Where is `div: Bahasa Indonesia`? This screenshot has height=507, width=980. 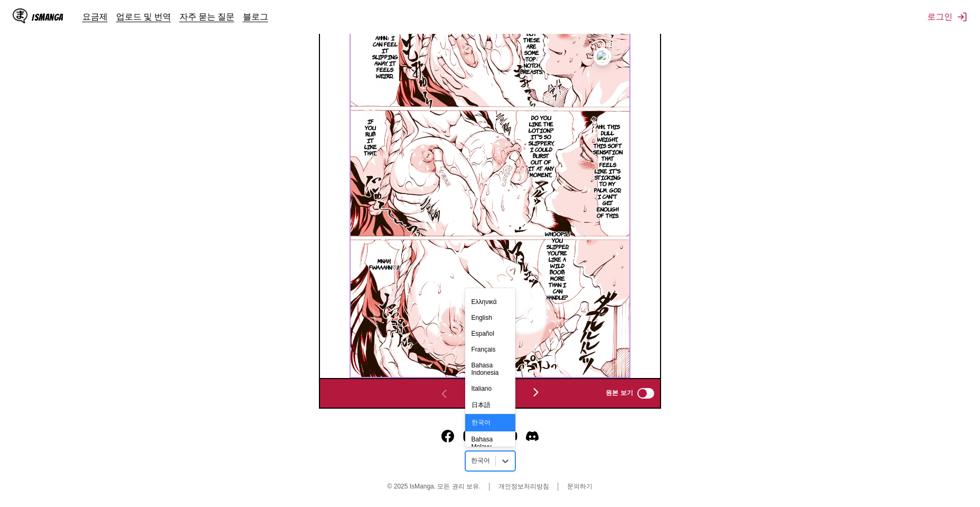
div: Bahasa Indonesia is located at coordinates (490, 369).